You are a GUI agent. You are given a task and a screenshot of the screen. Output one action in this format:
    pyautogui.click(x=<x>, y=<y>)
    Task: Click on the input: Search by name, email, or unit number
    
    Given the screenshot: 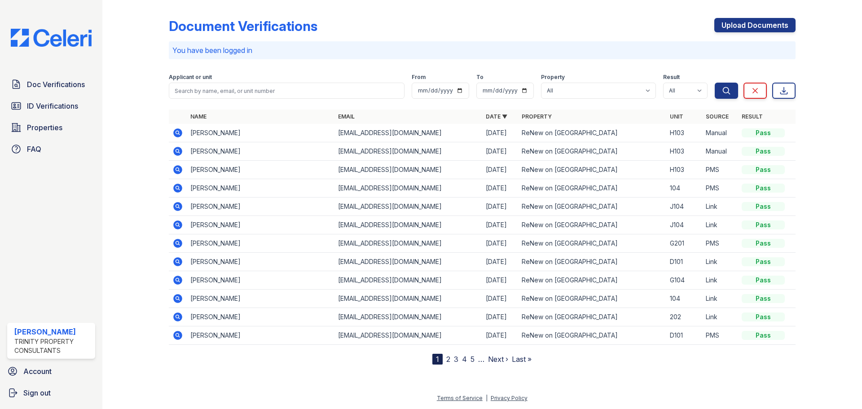 What is the action you would take?
    pyautogui.click(x=287, y=91)
    